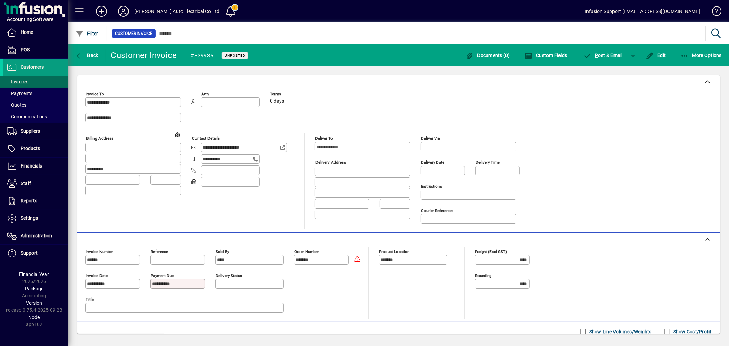 The image size is (729, 346). What do you see at coordinates (546, 55) in the screenshot?
I see `span: Custom Fields` at bounding box center [546, 55].